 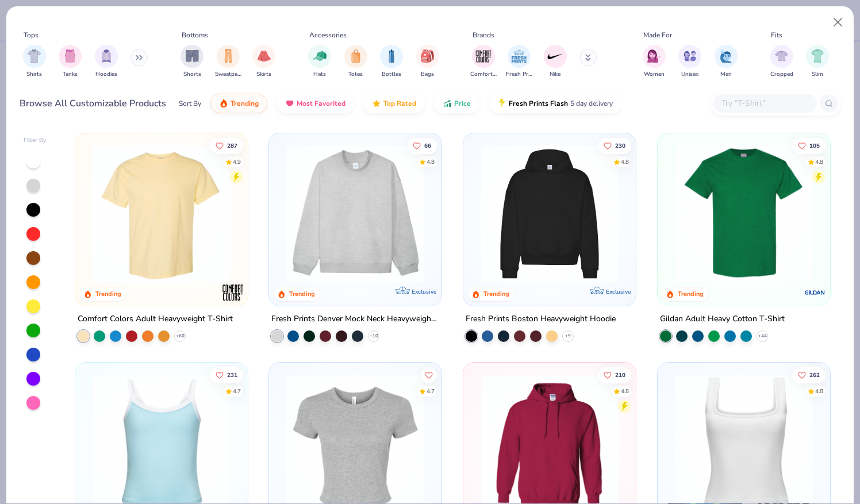 What do you see at coordinates (34, 62) in the screenshot?
I see `div: filter for Shirts` at bounding box center [34, 62].